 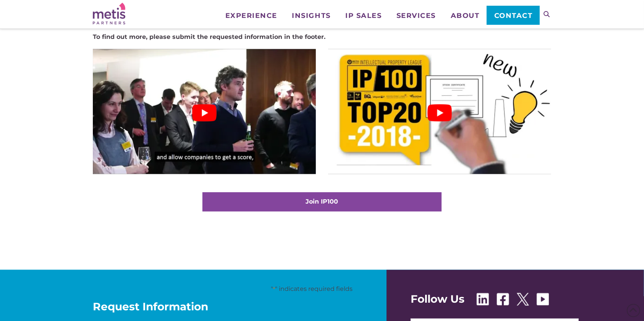 I want to click on span: Insights, so click(x=311, y=16).